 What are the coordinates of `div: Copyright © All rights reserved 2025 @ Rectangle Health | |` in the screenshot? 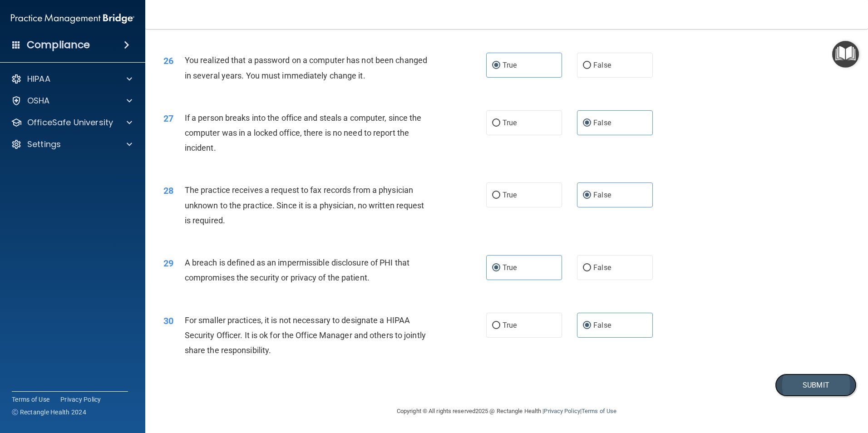 It's located at (507, 411).